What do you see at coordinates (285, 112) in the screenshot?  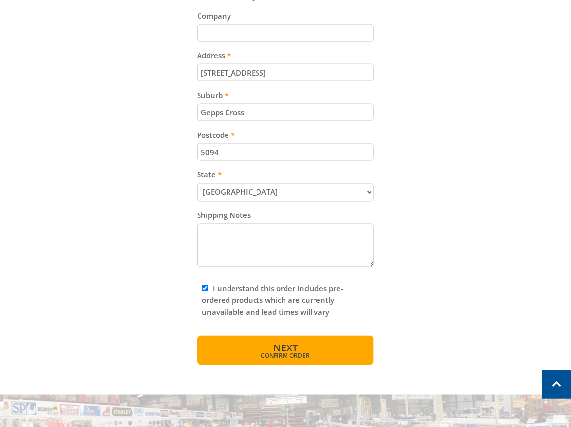 I see `input: Please enter your suburb.` at bounding box center [285, 112].